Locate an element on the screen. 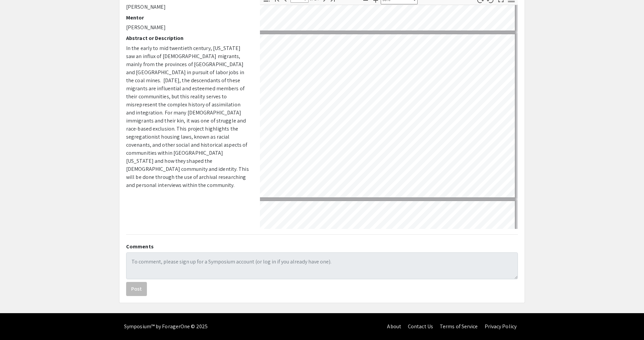  a: About is located at coordinates (394, 326).